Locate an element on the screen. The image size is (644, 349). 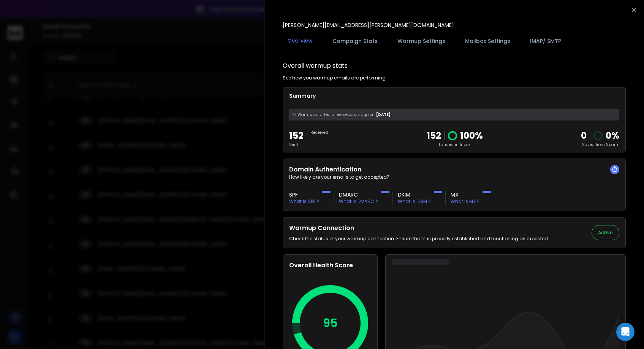
p: Landed in Inbox is located at coordinates (455, 145).